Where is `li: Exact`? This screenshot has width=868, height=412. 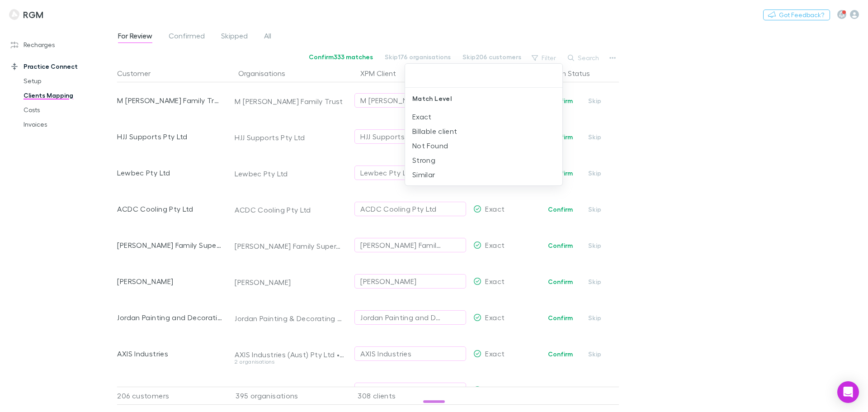
li: Exact is located at coordinates (483, 117).